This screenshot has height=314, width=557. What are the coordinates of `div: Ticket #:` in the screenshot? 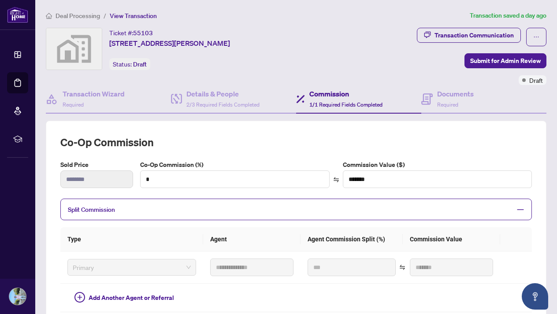 It's located at (131, 33).